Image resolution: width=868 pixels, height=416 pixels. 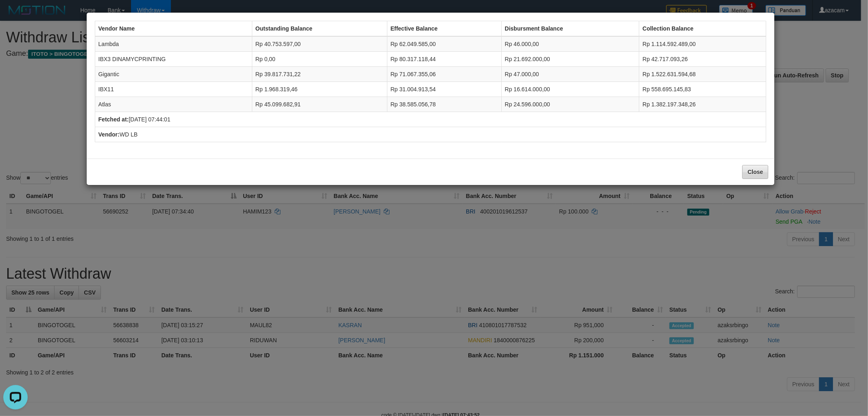 What do you see at coordinates (173, 59) in the screenshot?
I see `td: IBX3 DINAMYCPRINTING` at bounding box center [173, 59].